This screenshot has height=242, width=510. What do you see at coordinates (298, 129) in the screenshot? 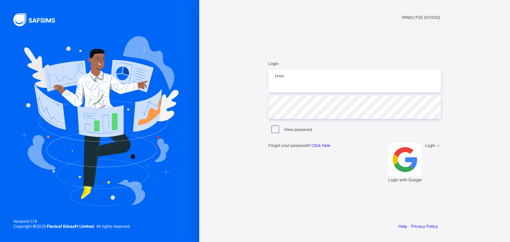
I see `label: View password` at bounding box center [298, 129].